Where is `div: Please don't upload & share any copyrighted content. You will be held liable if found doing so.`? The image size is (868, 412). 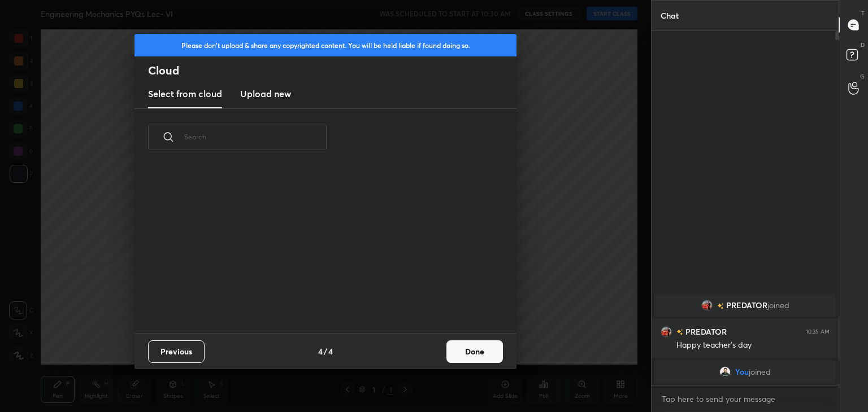 div: Please don't upload & share any copyrighted content. You will be held liable if found doing so. is located at coordinates (325, 45).